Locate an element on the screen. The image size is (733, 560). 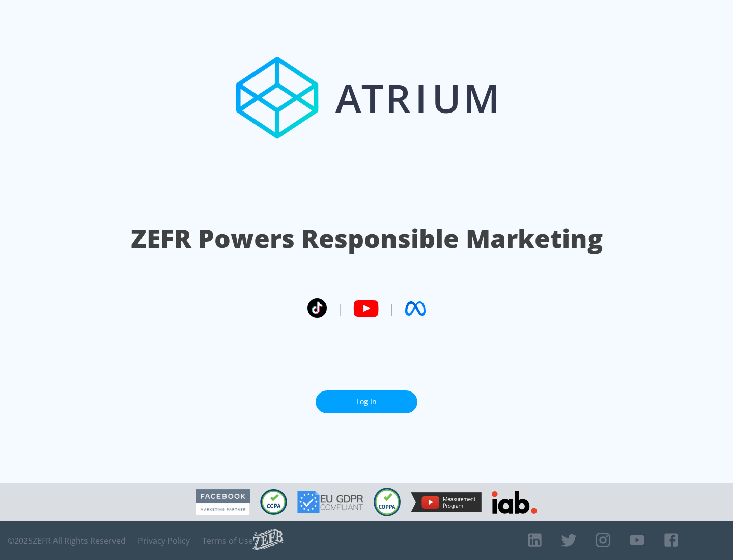
img: YouTube Measurement Program is located at coordinates (446, 502).